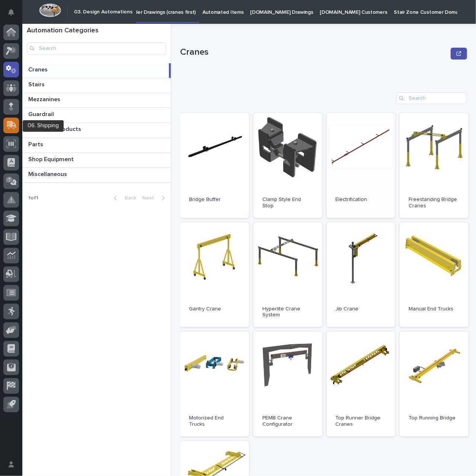 Image resolution: width=476 pixels, height=476 pixels. Describe the element at coordinates (214, 199) in the screenshot. I see `p: Bridge Buffer` at that location.